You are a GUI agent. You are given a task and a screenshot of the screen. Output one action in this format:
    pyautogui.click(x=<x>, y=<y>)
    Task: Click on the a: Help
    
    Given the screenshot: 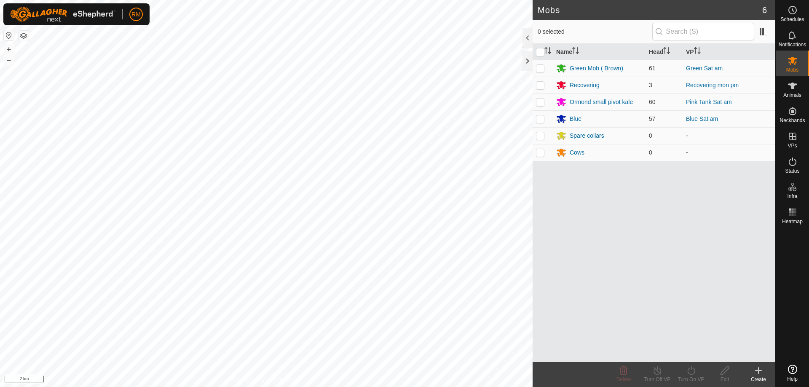 What is the action you would take?
    pyautogui.click(x=792, y=373)
    